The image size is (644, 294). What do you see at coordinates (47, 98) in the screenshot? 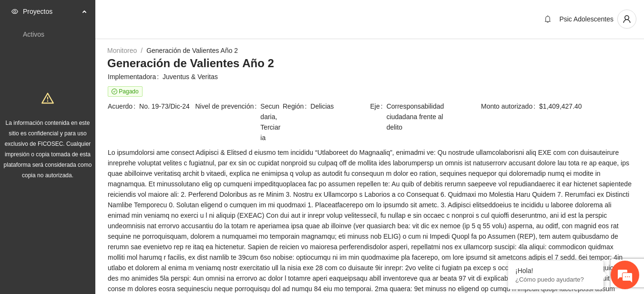
I see `span: warning` at bounding box center [47, 98].